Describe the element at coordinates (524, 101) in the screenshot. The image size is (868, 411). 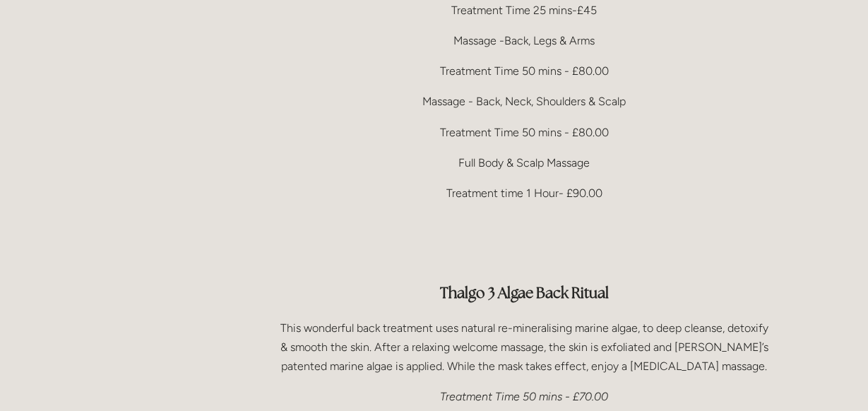
I see `p: Massage - Back, Neck, Shoulders & Scalp` at that location.